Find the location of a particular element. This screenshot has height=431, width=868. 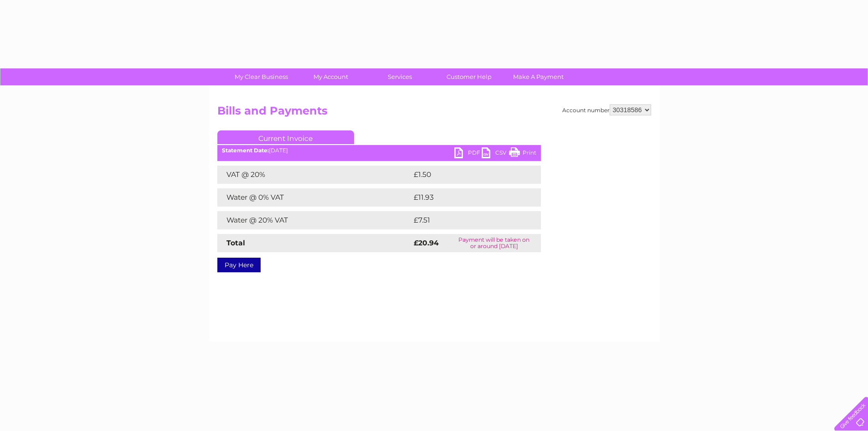

a: CSV is located at coordinates (495, 154).